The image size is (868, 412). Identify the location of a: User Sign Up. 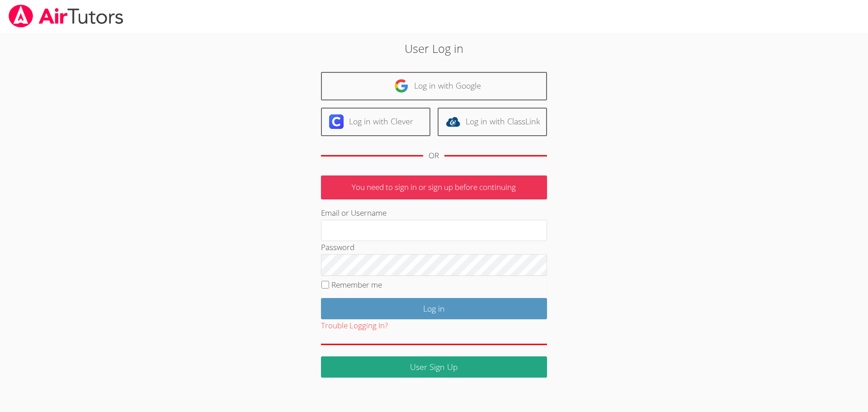
(434, 367).